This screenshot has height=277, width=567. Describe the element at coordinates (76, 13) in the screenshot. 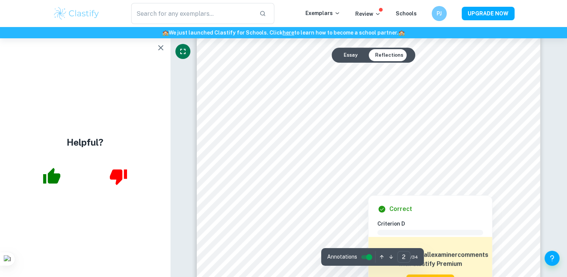

I see `img: Clastify logo` at that location.